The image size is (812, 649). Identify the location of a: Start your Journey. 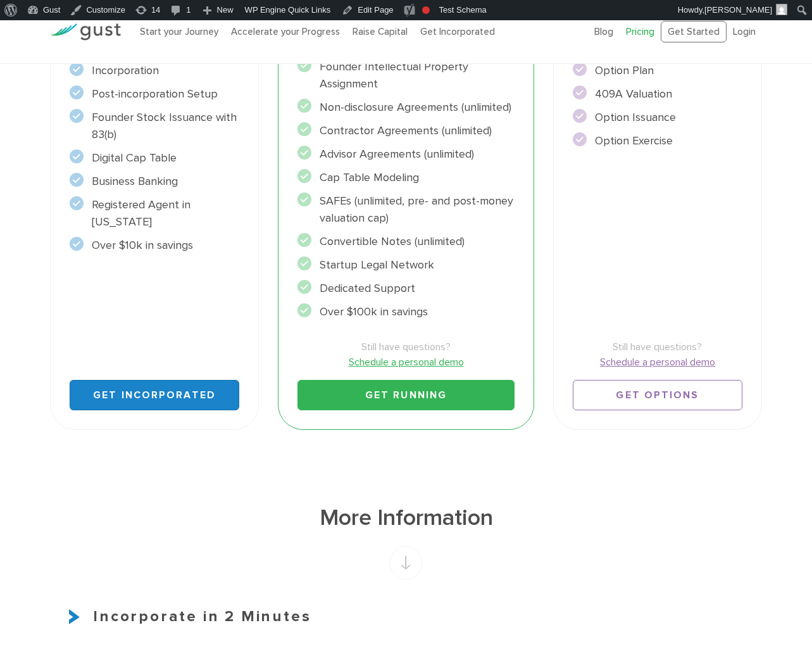
(179, 32).